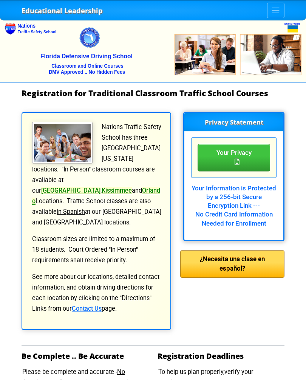 Image resolution: width=306 pixels, height=380 pixels. What do you see at coordinates (234, 157) in the screenshot?
I see `div: Privacy Statement` at bounding box center [234, 157].